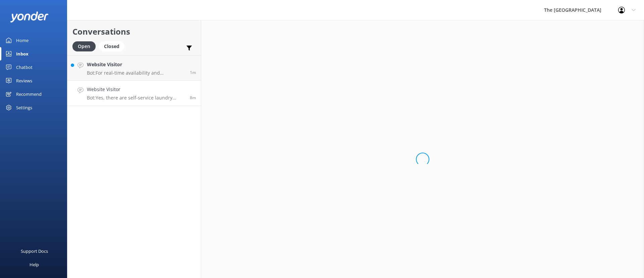  What do you see at coordinates (34, 264) in the screenshot?
I see `div: Help` at bounding box center [34, 264].